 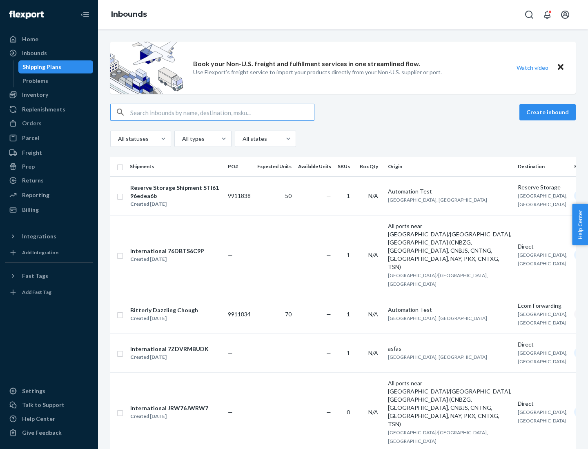 I want to click on div: asfas, so click(x=450, y=349).